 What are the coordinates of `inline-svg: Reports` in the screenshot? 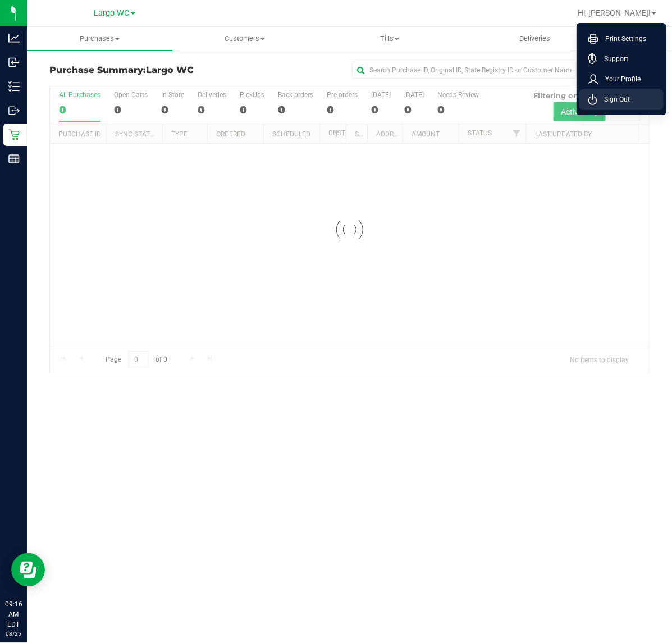 It's located at (14, 159).